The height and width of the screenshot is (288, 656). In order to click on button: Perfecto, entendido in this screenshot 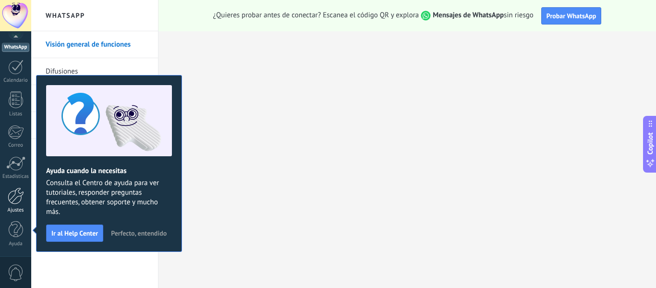, I will do `click(139, 233)`.